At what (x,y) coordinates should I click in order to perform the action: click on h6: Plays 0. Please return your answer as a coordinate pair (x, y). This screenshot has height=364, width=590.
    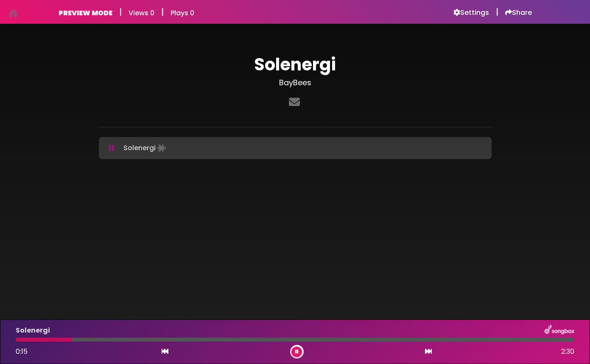
    Looking at the image, I should click on (182, 13).